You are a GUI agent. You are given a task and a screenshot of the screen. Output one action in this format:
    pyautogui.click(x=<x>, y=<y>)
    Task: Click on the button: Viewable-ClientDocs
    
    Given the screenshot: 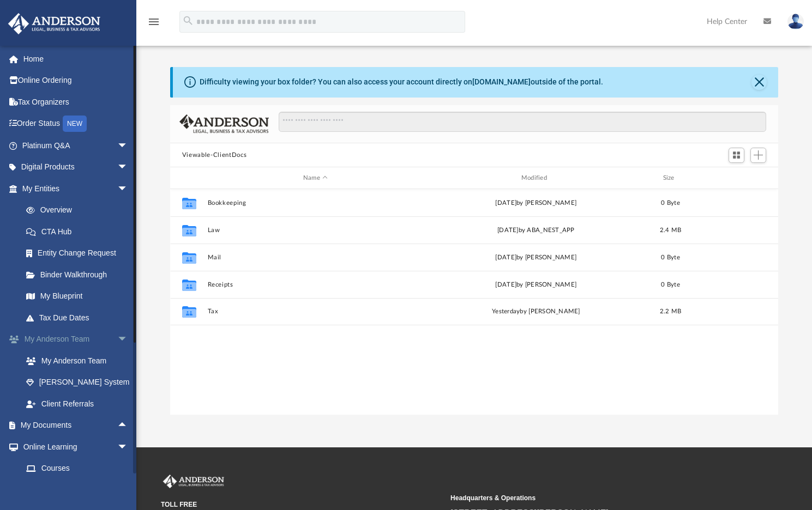 What is the action you would take?
    pyautogui.click(x=214, y=155)
    